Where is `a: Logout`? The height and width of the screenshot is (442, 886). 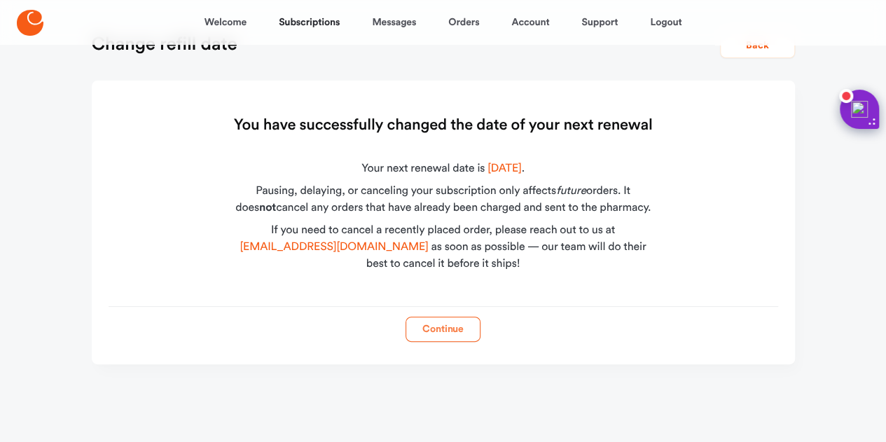
a: Logout is located at coordinates (665, 22).